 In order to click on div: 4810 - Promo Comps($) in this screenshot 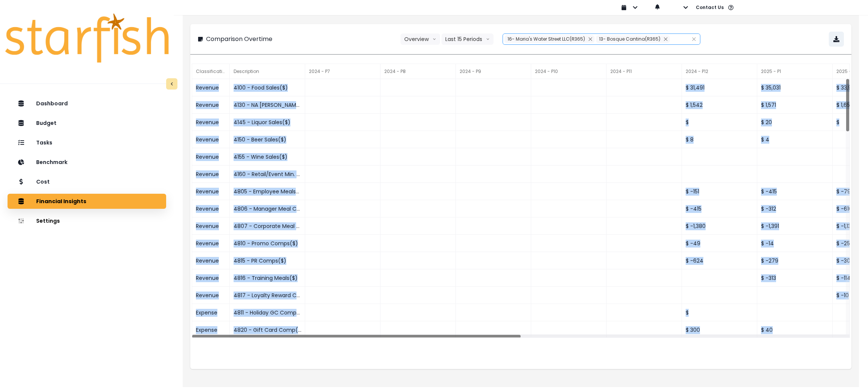, I will do `click(267, 243)`.